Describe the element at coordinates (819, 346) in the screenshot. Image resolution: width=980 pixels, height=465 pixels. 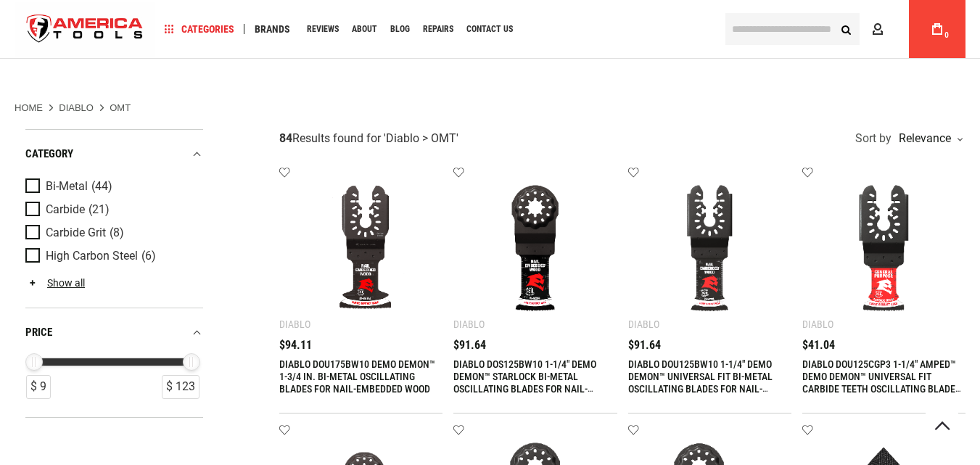
I see `span: $41.04` at that location.